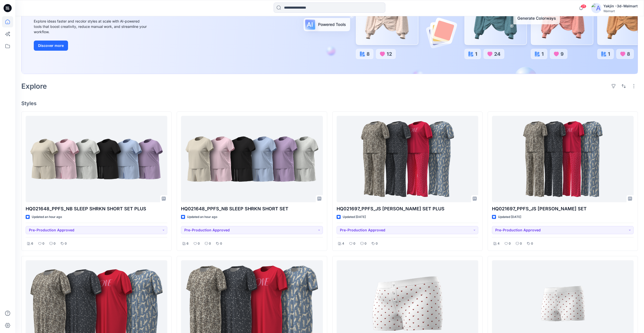 The width and height of the screenshot is (644, 333). Describe the element at coordinates (620, 11) in the screenshot. I see `div: Walmart` at that location.